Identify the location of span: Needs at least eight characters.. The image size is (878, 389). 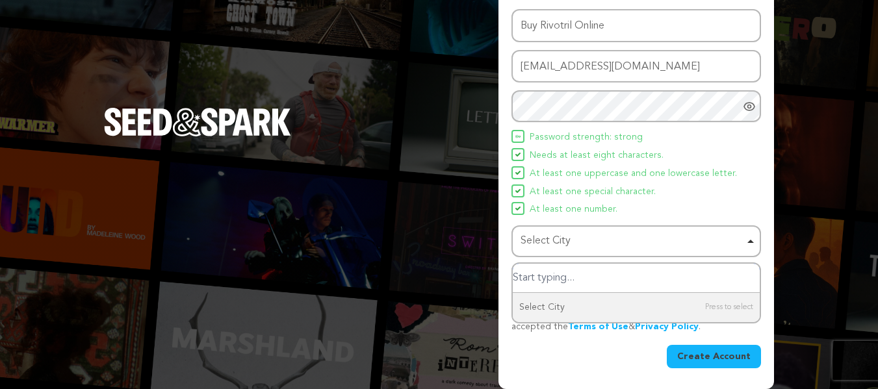
(597, 156).